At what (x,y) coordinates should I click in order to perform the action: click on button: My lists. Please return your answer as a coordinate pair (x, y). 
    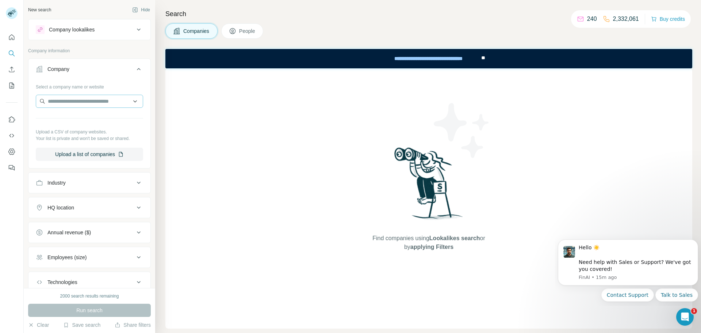
    Looking at the image, I should click on (12, 85).